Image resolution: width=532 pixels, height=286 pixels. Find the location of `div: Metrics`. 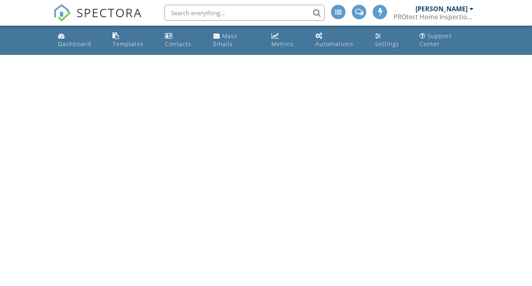

div: Metrics is located at coordinates (282, 44).